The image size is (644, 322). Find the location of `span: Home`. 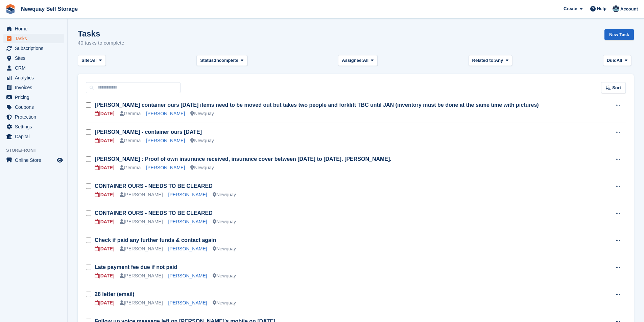

span: Home is located at coordinates (35, 29).